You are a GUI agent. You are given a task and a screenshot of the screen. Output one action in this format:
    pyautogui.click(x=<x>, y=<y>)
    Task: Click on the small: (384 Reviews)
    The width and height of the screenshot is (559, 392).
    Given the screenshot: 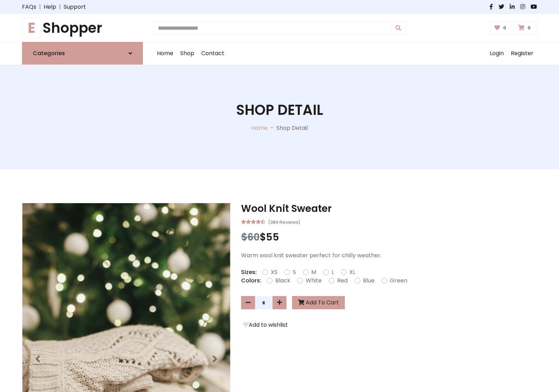 What is the action you would take?
    pyautogui.click(x=284, y=221)
    